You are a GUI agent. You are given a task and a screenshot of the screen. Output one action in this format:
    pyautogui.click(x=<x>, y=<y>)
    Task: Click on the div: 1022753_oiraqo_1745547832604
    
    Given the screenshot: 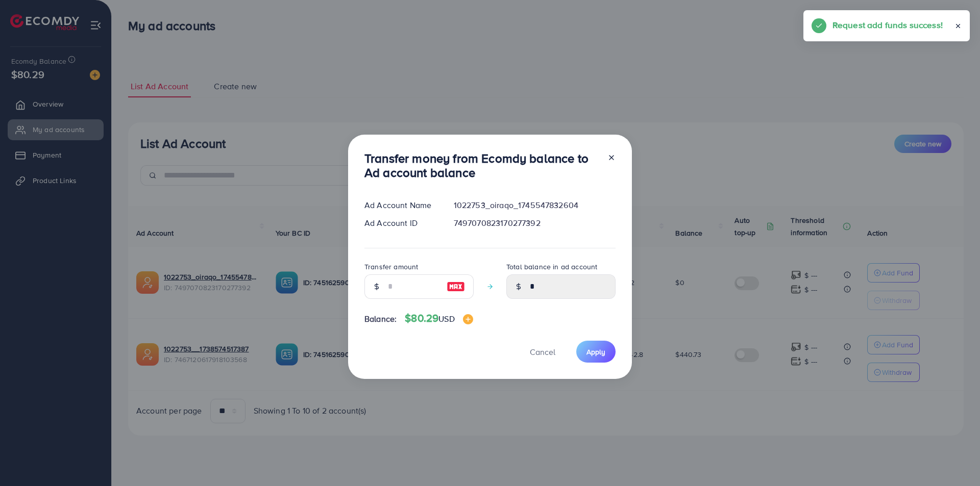 What is the action you would take?
    pyautogui.click(x=535, y=205)
    